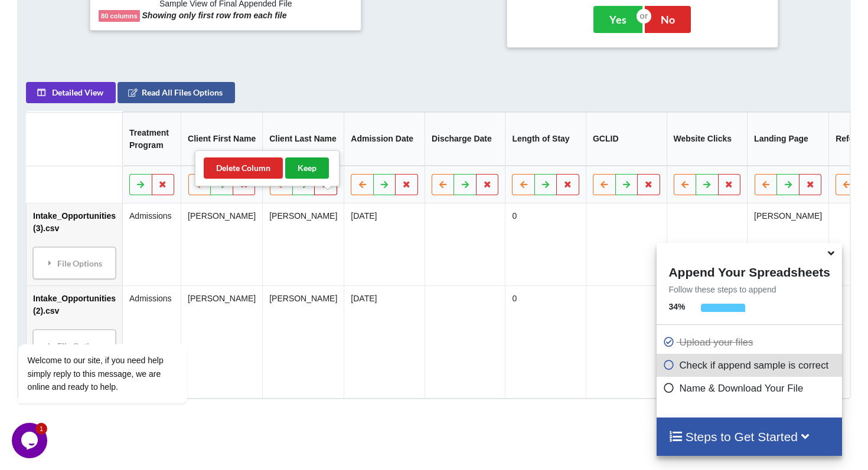  I want to click on button: Detailed View, so click(71, 93).